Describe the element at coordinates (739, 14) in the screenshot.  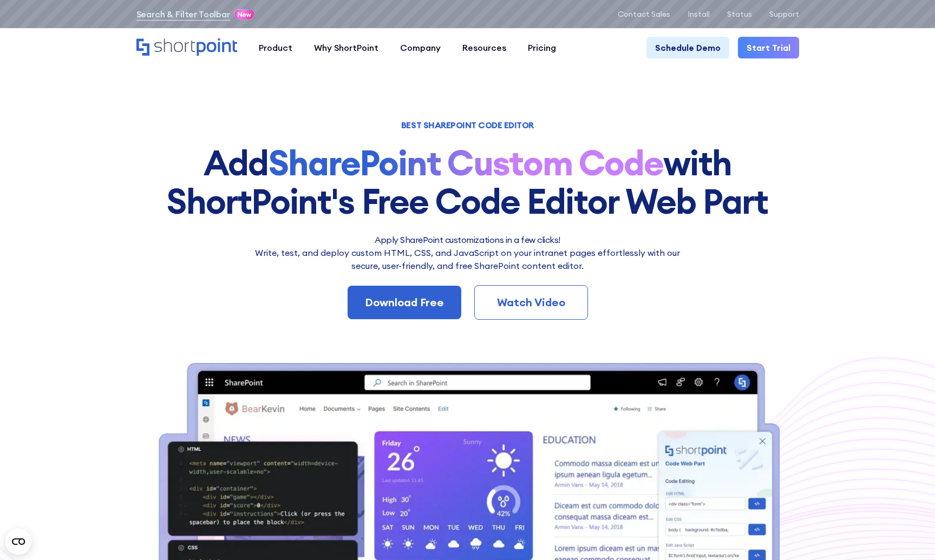
I see `a: Status` at that location.